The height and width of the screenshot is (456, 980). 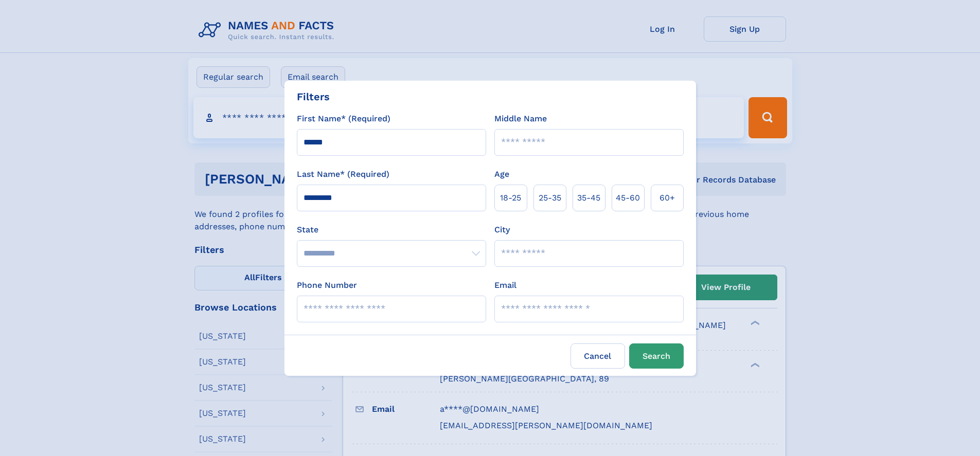 I want to click on div: Filters, so click(x=313, y=97).